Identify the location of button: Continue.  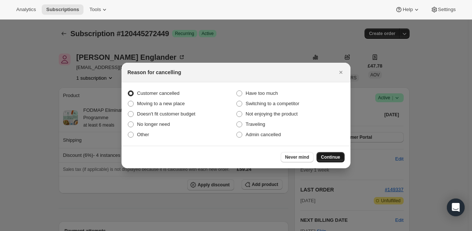
(330, 157).